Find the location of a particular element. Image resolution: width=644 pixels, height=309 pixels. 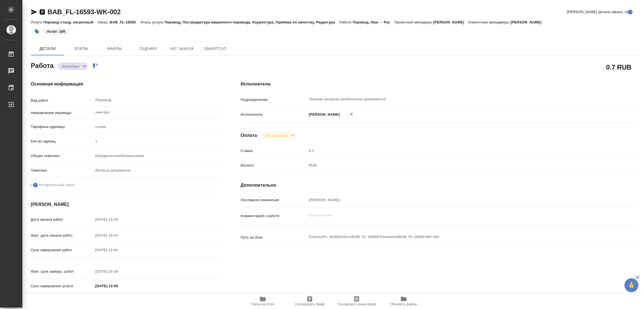

p: Работа is located at coordinates (346, 22).